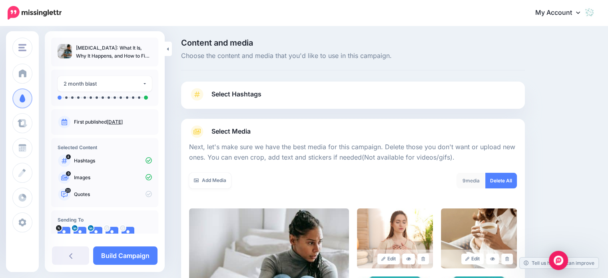 The height and width of the screenshot is (278, 608). I want to click on img: ab5dabf07d02bbeb5879f1b2a7221581_large.jpg, so click(395, 238).